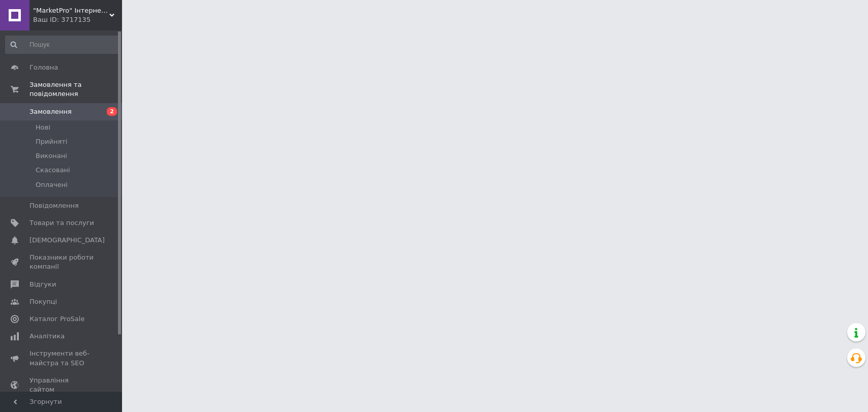 The width and height of the screenshot is (868, 412). What do you see at coordinates (62, 386) in the screenshot?
I see `span: Управління сайтом` at bounding box center [62, 386].